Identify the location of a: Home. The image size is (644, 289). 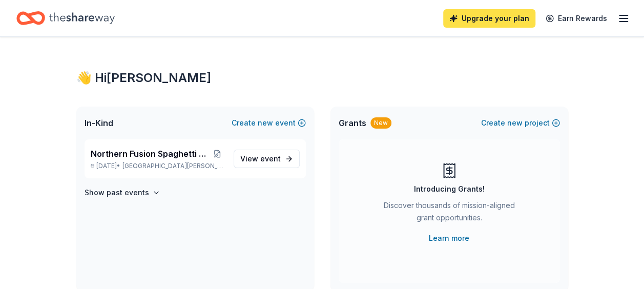
(66, 18).